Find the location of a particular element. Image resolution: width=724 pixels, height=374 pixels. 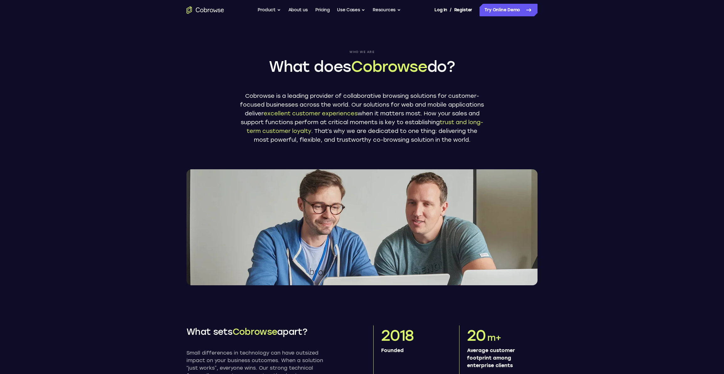

span: 20 is located at coordinates (476, 335).